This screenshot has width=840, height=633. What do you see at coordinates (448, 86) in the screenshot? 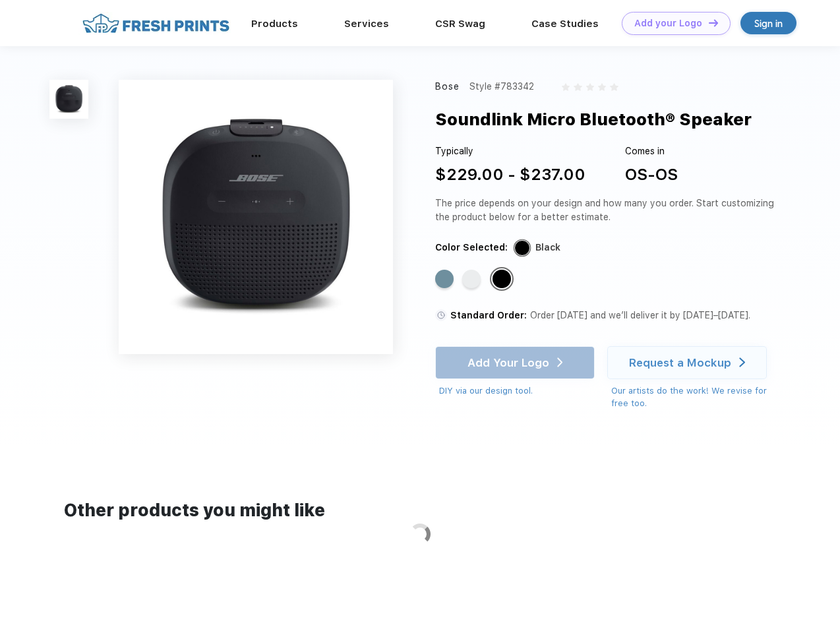
I see `div: Bose` at bounding box center [448, 86].